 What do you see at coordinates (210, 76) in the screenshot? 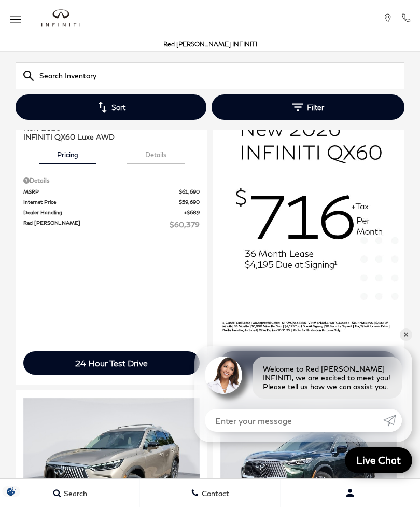
I see `input: Search Inventory` at bounding box center [210, 76].